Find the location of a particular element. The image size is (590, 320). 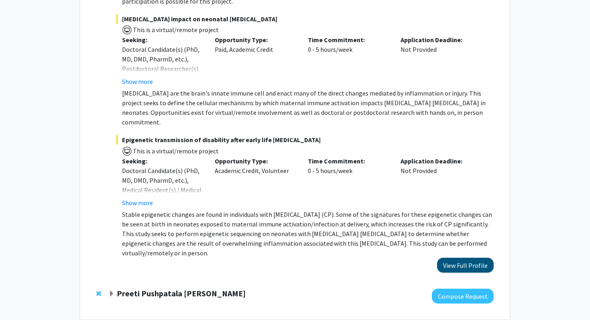

div: Doctoral Candidate(s) (PhD, MD, DMD, PharmD, etc.), Medical Resident(s) / Medical Fellow(s) is located at coordinates (162, 185).